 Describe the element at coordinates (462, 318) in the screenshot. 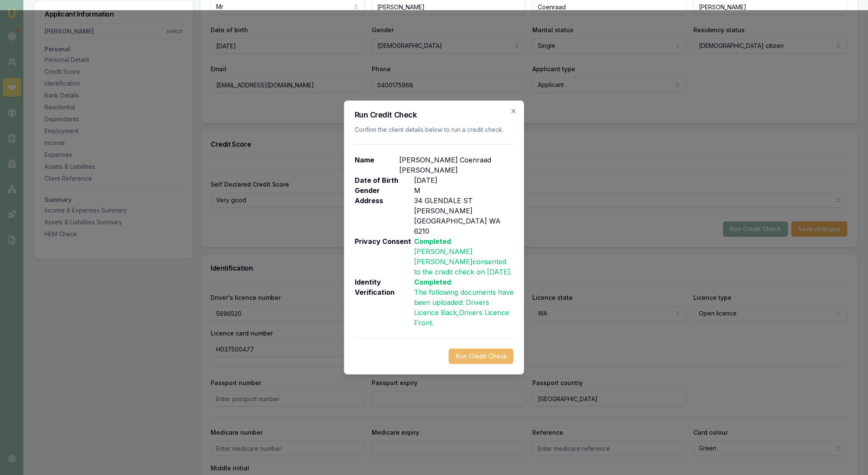

I see `span: , Drivers Licence Front` at that location.